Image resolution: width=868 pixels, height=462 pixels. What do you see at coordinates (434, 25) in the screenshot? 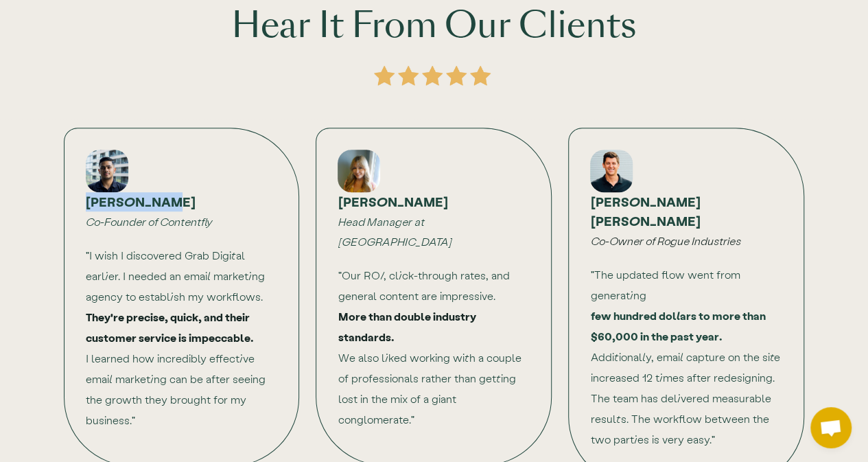
I see `h2: Hear It From Our Clients` at bounding box center [434, 25].